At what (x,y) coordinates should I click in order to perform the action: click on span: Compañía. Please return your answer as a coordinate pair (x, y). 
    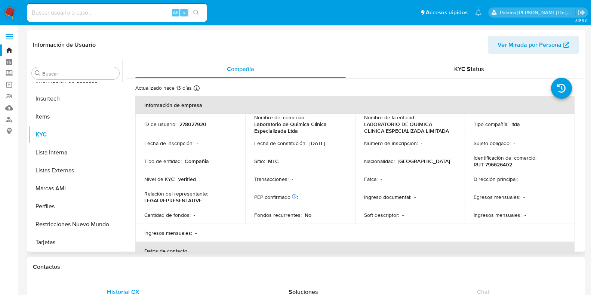
    Looking at the image, I should click on (240, 69).